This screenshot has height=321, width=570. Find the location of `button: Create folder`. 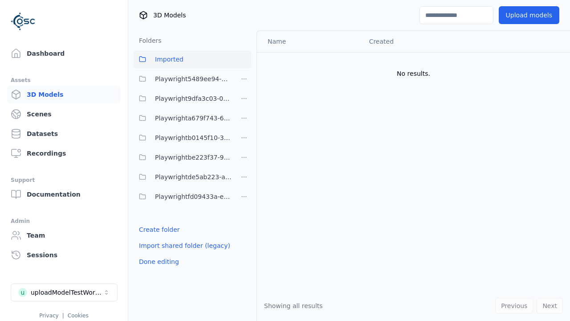

button: Create folder is located at coordinates (159, 229).